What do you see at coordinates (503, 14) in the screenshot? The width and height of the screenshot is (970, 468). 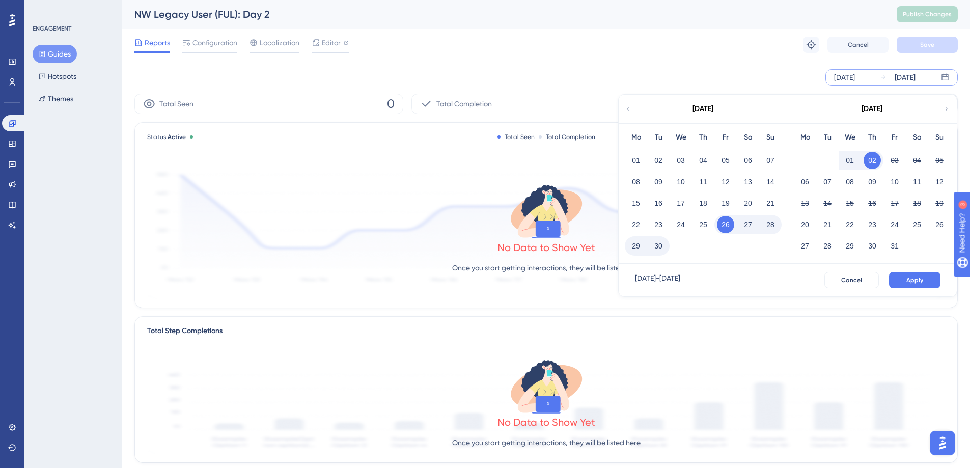 I see `div: NW Legacy User (FUL): Day 2` at bounding box center [503, 14].